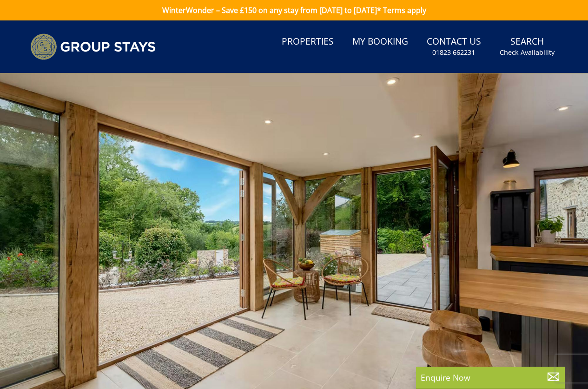 The width and height of the screenshot is (588, 389). Describe the element at coordinates (93, 47) in the screenshot. I see `img: Group Stays` at that location.